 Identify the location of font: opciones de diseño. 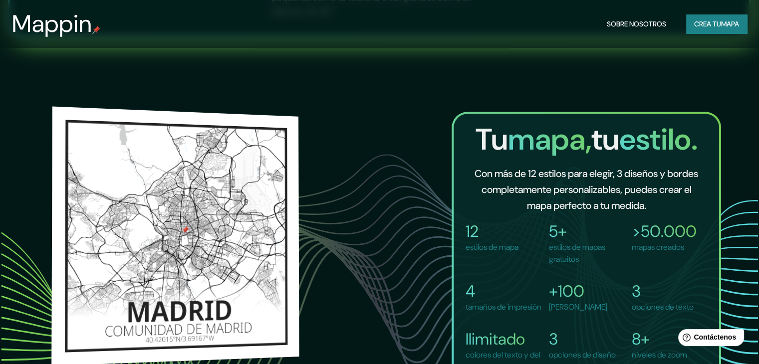
(582, 355).